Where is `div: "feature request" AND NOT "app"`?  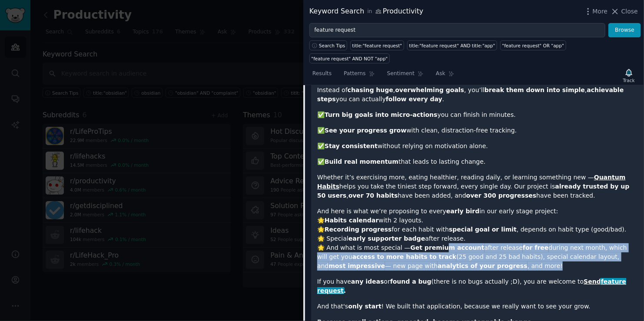 div: "feature request" AND NOT "app" is located at coordinates (350, 59).